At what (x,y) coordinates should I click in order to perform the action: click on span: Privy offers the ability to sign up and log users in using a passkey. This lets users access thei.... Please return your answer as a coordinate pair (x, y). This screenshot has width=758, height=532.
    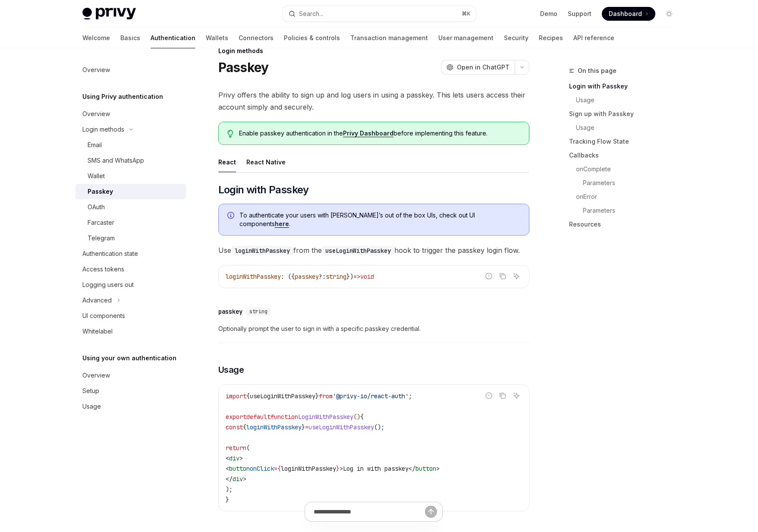
    Looking at the image, I should click on (374, 101).